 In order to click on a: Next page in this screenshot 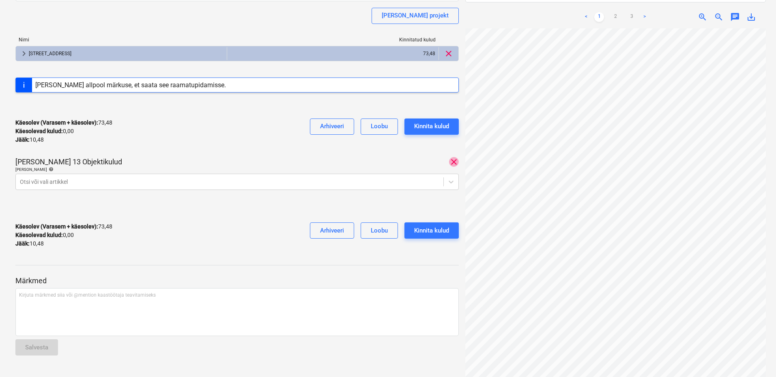, I will do `click(645, 17)`.